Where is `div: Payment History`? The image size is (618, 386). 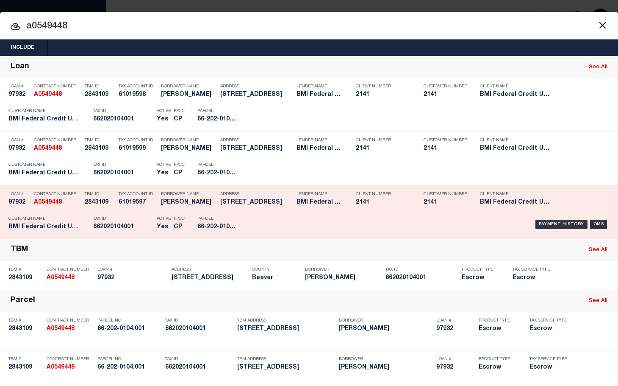
div: Payment History is located at coordinates (562, 224).